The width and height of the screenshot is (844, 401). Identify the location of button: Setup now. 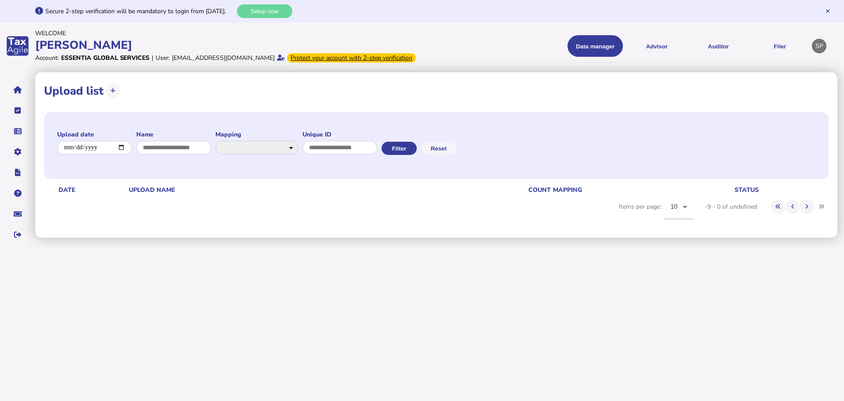
(265, 11).